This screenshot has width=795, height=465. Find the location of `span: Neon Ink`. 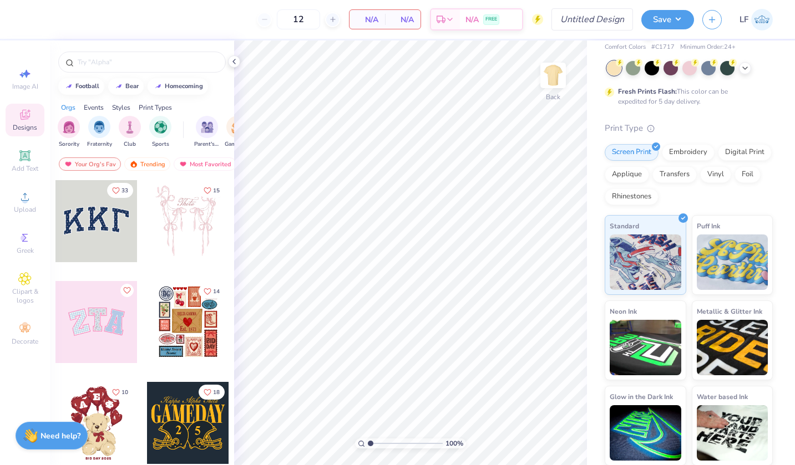

span: Neon Ink is located at coordinates (623, 311).